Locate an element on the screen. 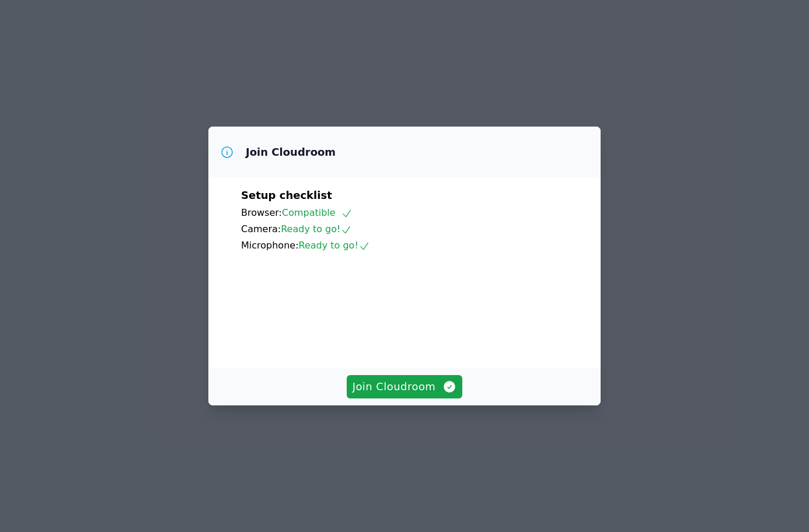  span: Microphone: is located at coordinates (270, 245).